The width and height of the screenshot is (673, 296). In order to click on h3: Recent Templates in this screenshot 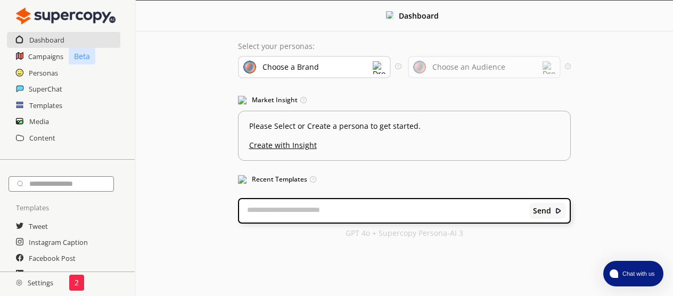, I will do `click(405, 179)`.